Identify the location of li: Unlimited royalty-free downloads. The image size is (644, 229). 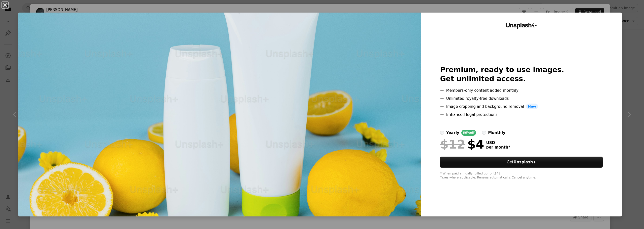
(521, 98).